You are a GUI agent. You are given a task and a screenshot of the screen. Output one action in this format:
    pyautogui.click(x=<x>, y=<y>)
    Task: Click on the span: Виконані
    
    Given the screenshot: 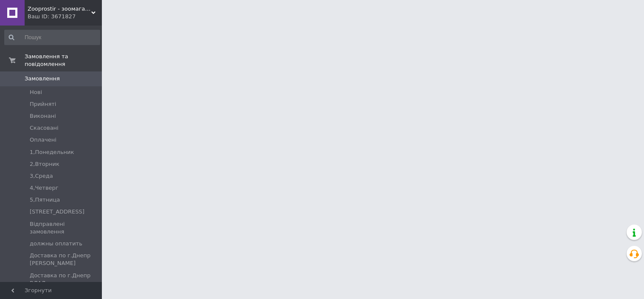 What is the action you would take?
    pyautogui.click(x=43, y=116)
    